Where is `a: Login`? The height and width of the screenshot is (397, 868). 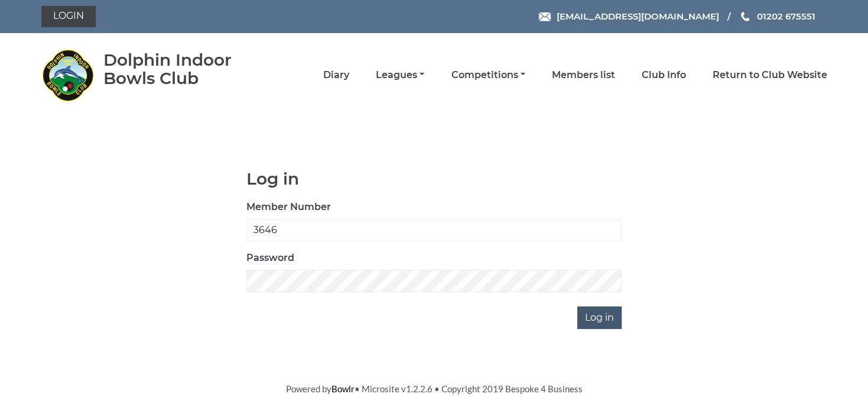
a: Login is located at coordinates (69, 17).